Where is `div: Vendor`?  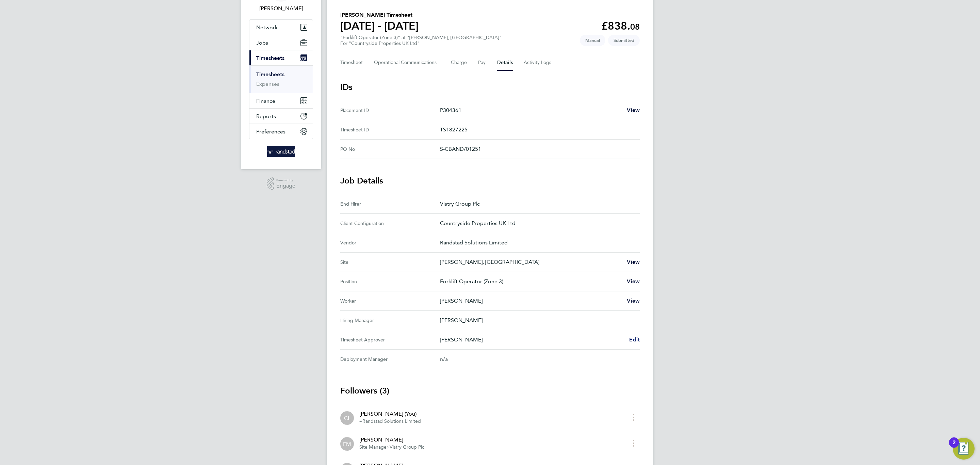 div: Vendor is located at coordinates (390, 243).